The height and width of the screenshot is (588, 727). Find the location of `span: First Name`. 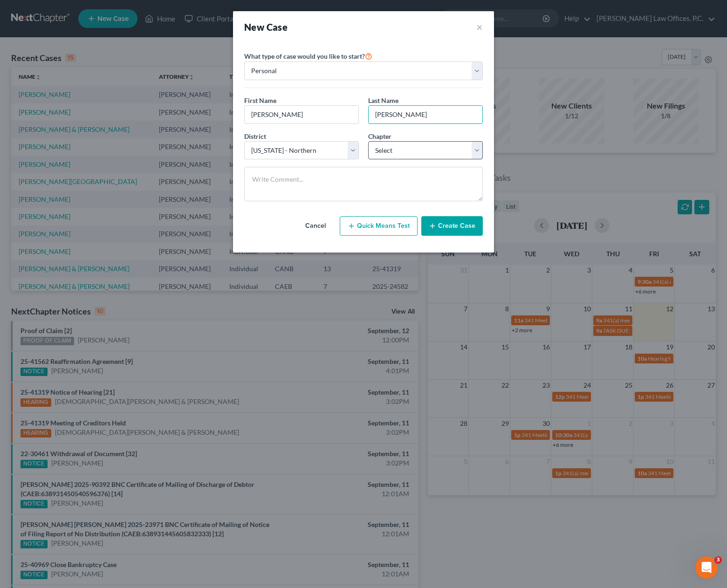

span: First Name is located at coordinates (261, 100).